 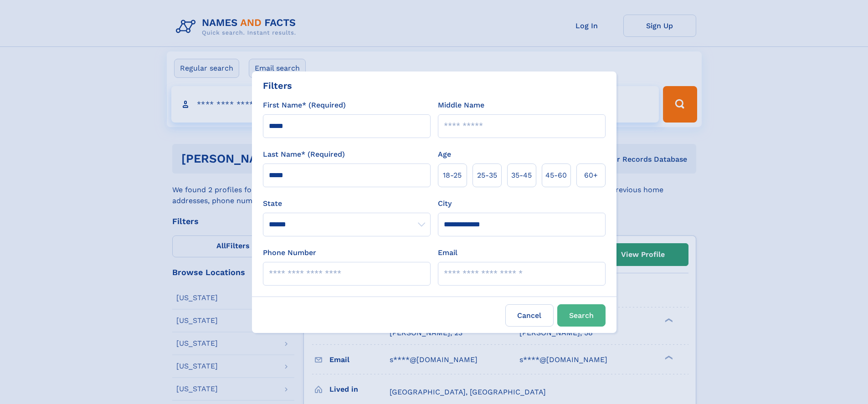 I want to click on label: Age, so click(x=444, y=155).